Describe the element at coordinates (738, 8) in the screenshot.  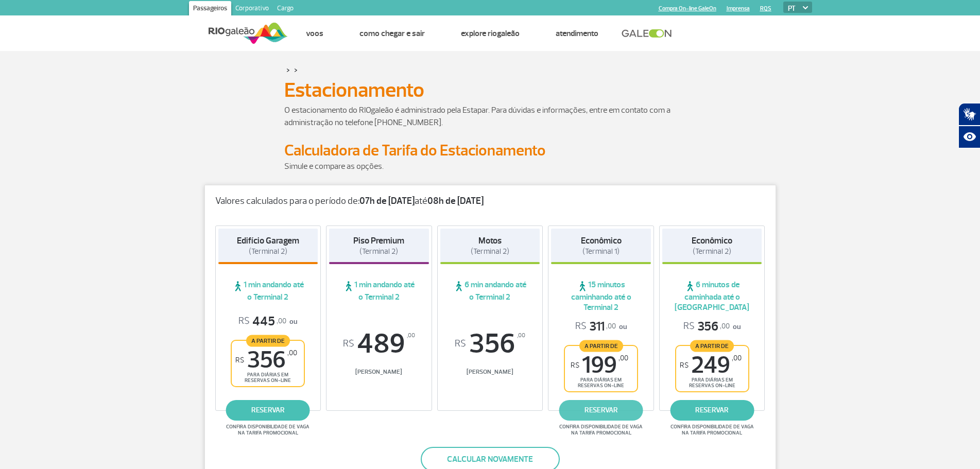
I see `a: Imprensa` at that location.